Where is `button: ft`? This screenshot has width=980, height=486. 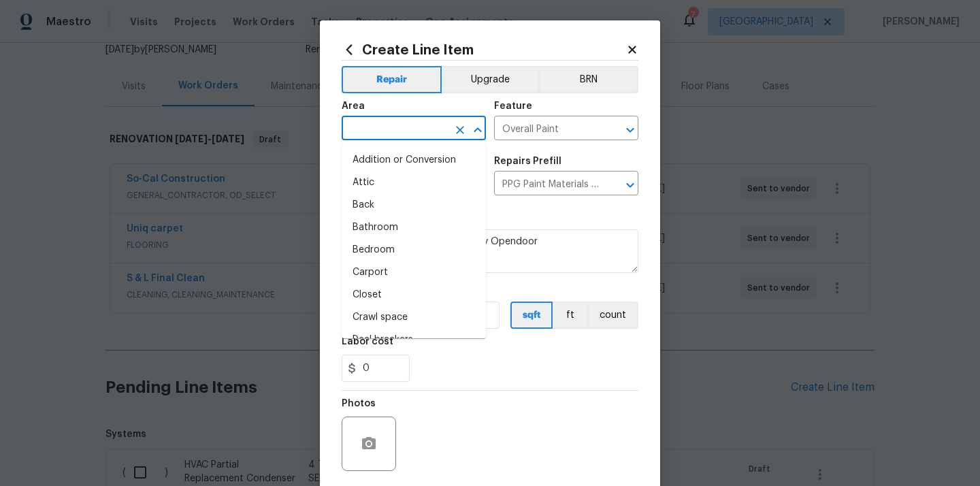
button: ft is located at coordinates (569, 315).